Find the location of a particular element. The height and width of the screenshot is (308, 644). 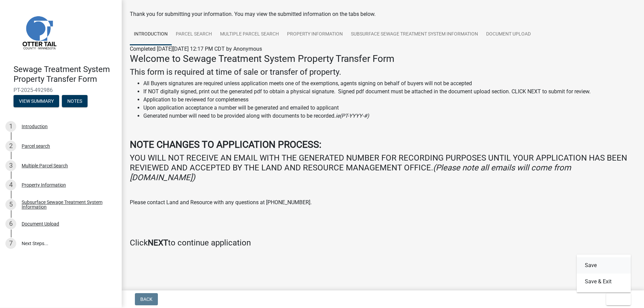

wm-modal-confirm: Notes is located at coordinates (75, 101).